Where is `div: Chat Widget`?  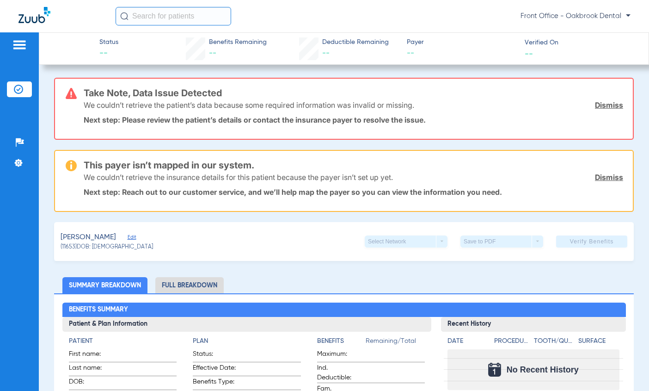
div: Chat Widget is located at coordinates (626, 369).